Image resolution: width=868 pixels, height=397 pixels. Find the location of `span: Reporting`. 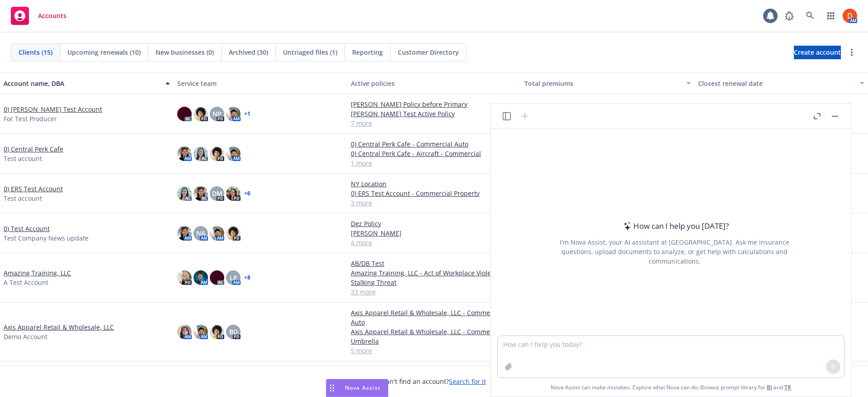

span: Reporting is located at coordinates (368, 52).